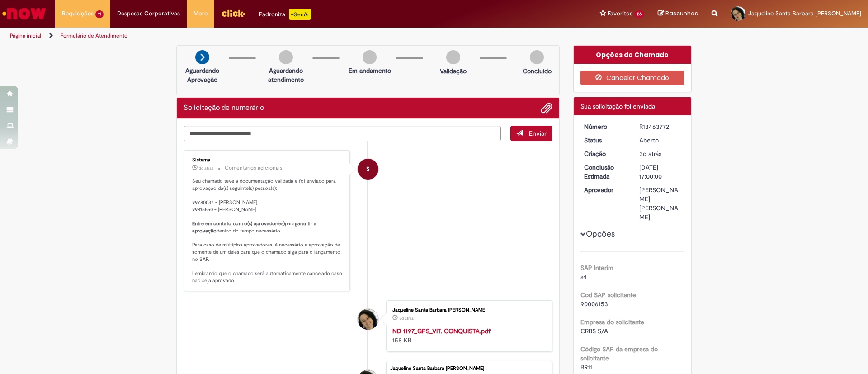 This screenshot has height=374, width=868. Describe the element at coordinates (594, 304) in the screenshot. I see `span: 90006153` at that location.